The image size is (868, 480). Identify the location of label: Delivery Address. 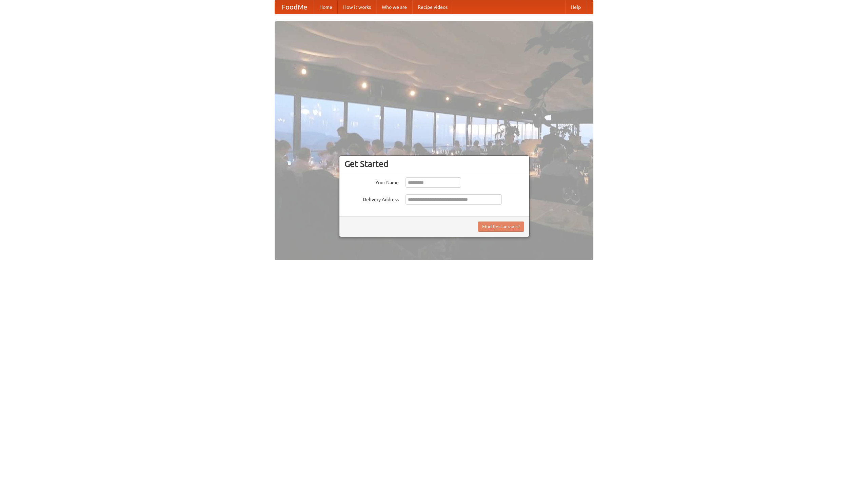
(371, 198).